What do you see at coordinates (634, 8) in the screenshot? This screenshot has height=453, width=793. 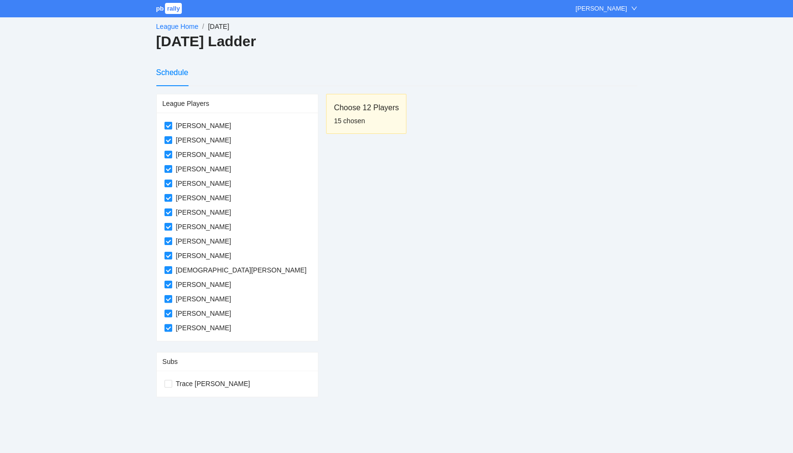 I see `span: down` at bounding box center [634, 8].